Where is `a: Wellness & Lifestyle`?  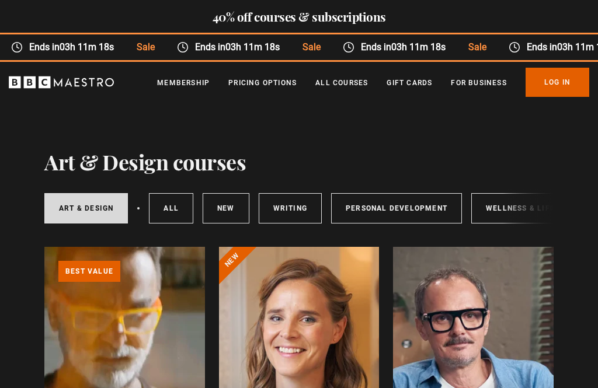
a: Wellness & Lifestyle is located at coordinates (532, 208).